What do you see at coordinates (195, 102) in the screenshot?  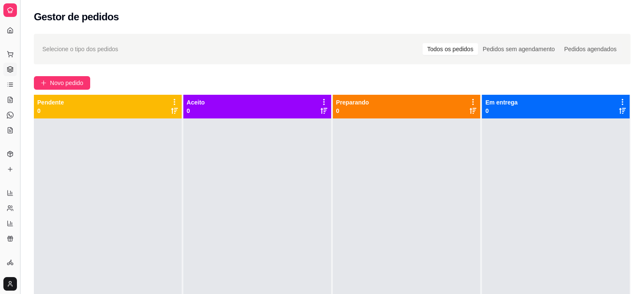 I see `p: Aceito` at bounding box center [195, 102].